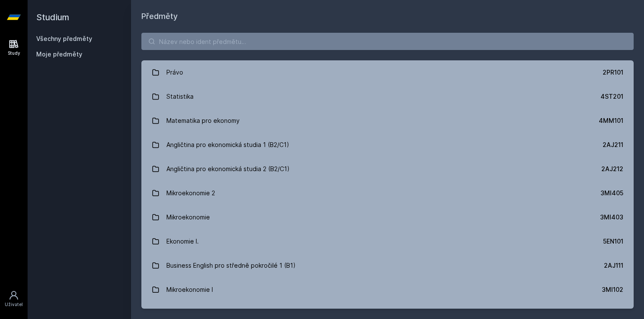  Describe the element at coordinates (388, 121) in the screenshot. I see `a: Matematika pro ekonomy 4MM101` at that location.